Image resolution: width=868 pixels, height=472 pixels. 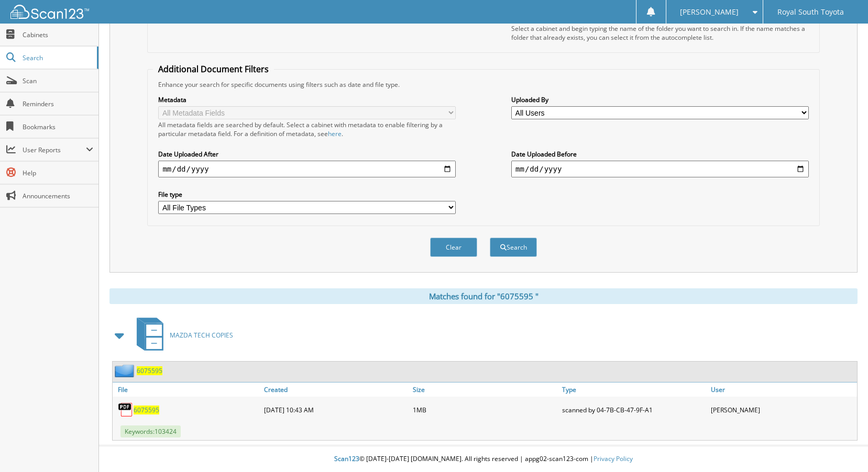 I want to click on span: Help, so click(x=57, y=173).